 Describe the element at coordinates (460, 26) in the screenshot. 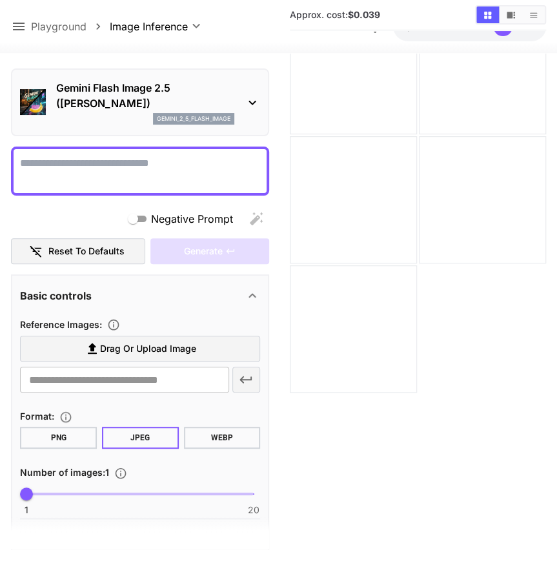

I see `span: credits left` at that location.